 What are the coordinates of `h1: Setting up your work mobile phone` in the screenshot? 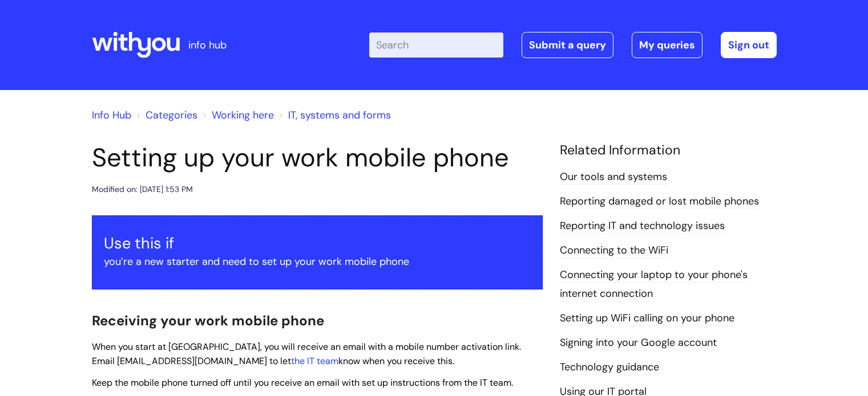 It's located at (317, 158).